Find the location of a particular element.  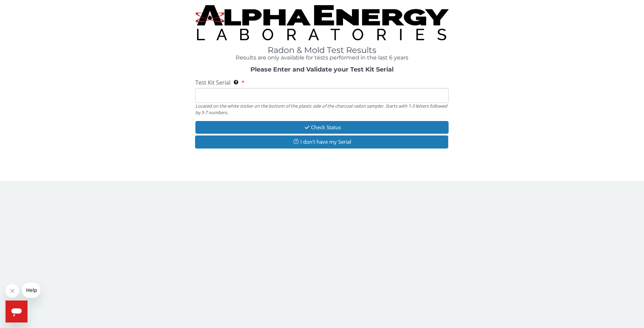

button: Check Status is located at coordinates (322, 128).